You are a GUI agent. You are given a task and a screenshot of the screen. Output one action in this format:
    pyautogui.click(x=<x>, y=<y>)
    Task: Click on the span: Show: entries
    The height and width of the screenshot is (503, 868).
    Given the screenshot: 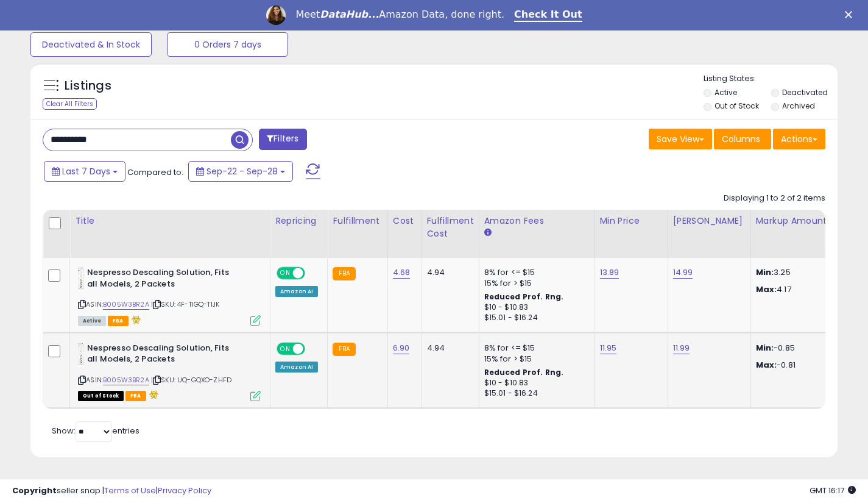 What is the action you would take?
    pyautogui.click(x=96, y=430)
    